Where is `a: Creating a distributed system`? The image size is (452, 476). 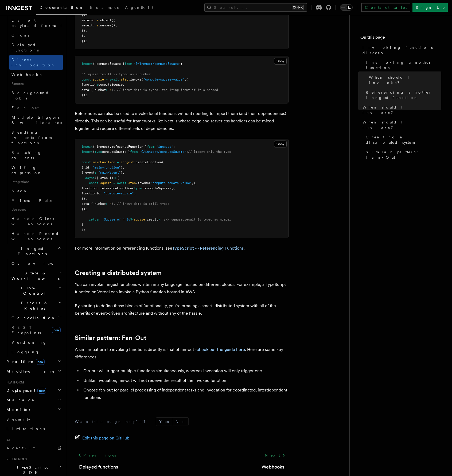 a: Creating a distributed system is located at coordinates (402, 140).